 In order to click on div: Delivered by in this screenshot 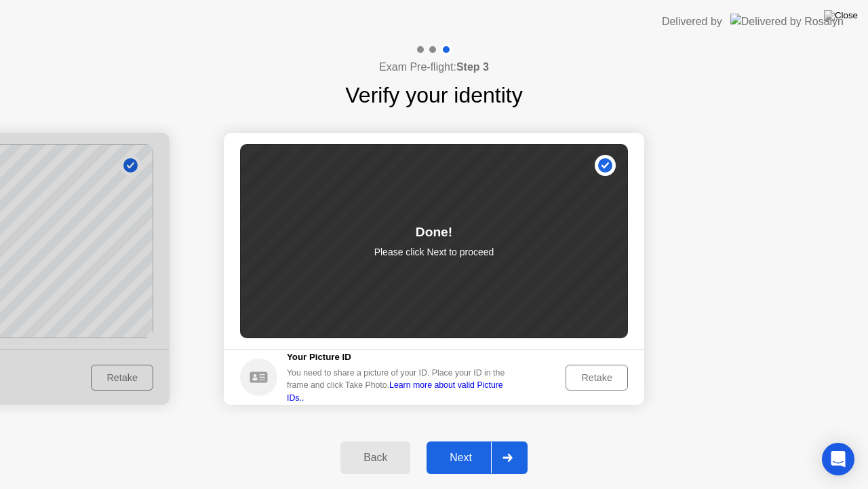, I will do `click(692, 22)`.